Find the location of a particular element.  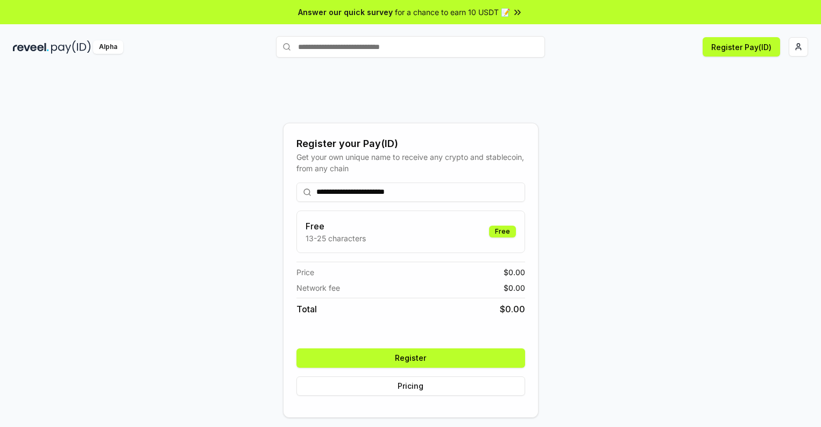

button: Pricing is located at coordinates (411, 386).